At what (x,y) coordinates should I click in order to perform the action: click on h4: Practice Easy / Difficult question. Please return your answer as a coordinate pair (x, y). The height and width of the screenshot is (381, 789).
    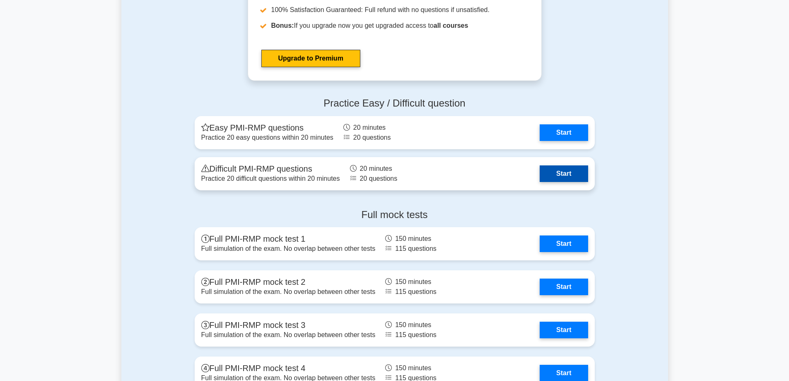
    Looking at the image, I should click on (395, 103).